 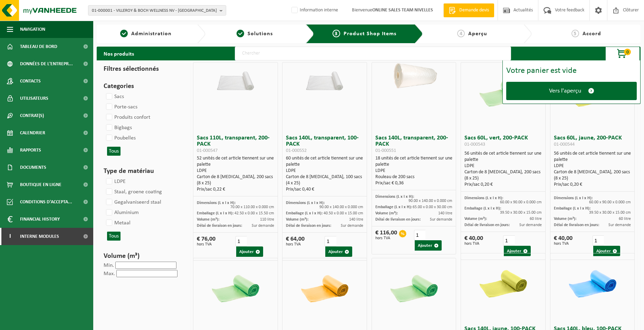 I want to click on span: 70.00 x 110.00 x 0.000 cm, so click(x=253, y=207).